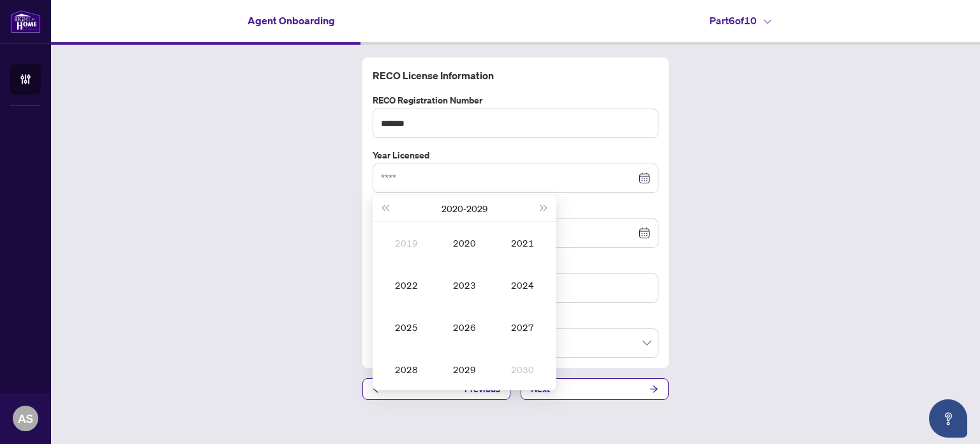 This screenshot has width=980, height=444. Describe the element at coordinates (464, 369) in the screenshot. I see `div: 2029` at that location.